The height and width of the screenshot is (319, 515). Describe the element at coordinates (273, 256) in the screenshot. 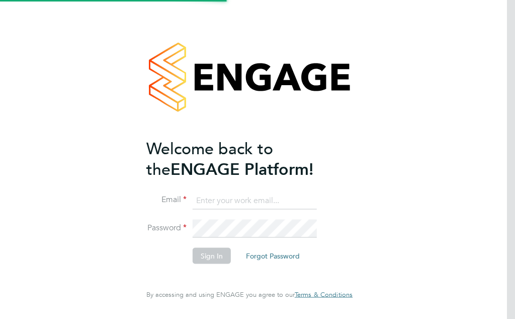

I see `button: Forgot Password` at that location.